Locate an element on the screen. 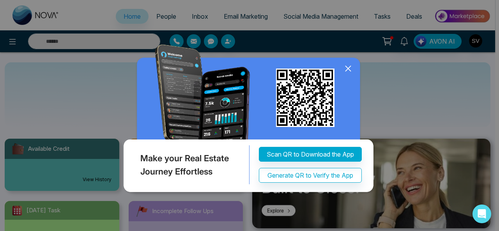  div: Open Intercom Messenger is located at coordinates (482, 214).